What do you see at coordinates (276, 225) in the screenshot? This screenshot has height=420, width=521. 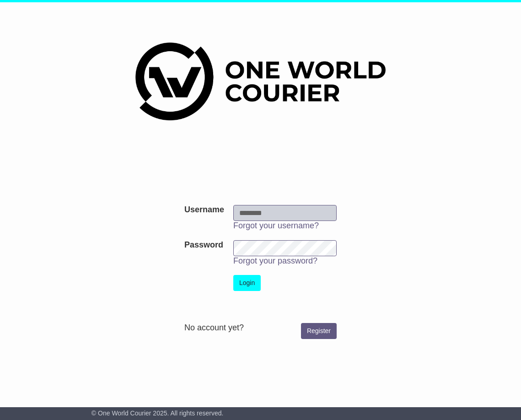 I see `a: Forgot your username?` at bounding box center [276, 225].